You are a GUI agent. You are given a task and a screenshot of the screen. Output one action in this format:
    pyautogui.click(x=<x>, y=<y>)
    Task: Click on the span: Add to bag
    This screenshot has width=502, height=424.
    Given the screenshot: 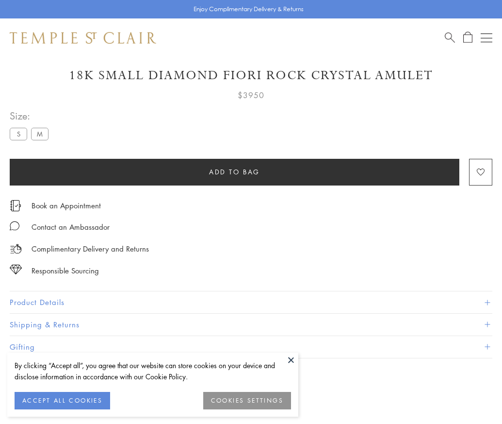 What is the action you would take?
    pyautogui.click(x=234, y=172)
    